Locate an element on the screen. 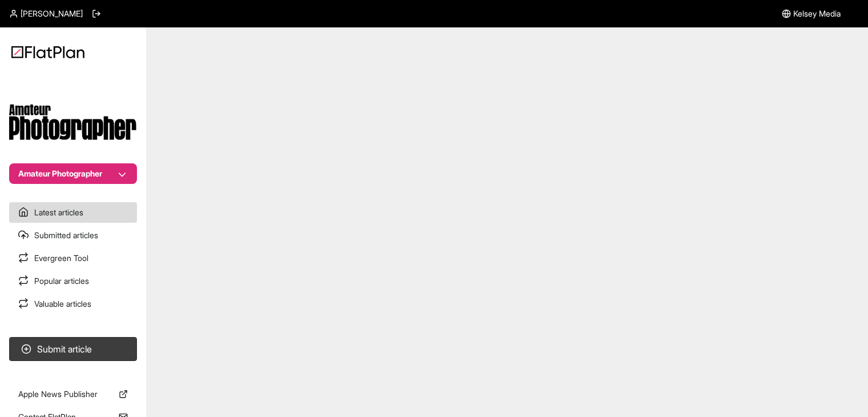 Image resolution: width=868 pixels, height=417 pixels. img: Publication Logo is located at coordinates (73, 122).